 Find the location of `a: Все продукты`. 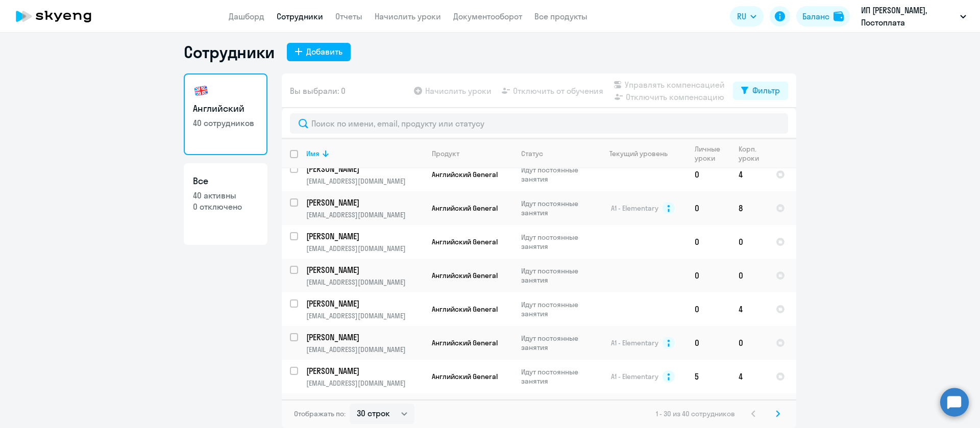

a: Все продукты is located at coordinates (561, 16).